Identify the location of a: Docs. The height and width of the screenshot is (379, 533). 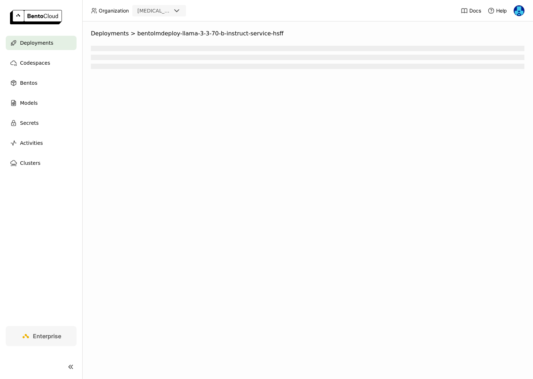
(471, 11).